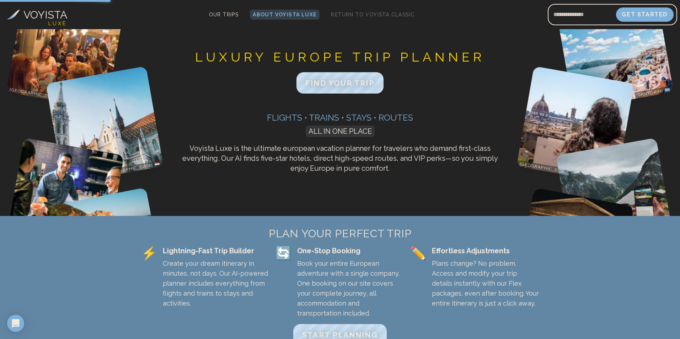 The height and width of the screenshot is (339, 680). Describe the element at coordinates (285, 15) in the screenshot. I see `a: About Voyista Luxe` at that location.